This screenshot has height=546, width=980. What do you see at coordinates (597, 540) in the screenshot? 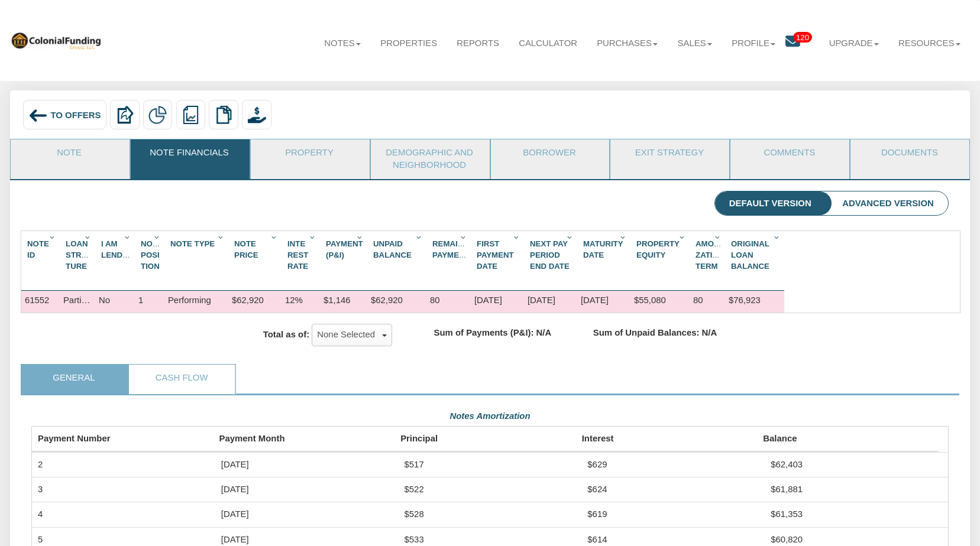
I see `span: $614` at bounding box center [597, 540].